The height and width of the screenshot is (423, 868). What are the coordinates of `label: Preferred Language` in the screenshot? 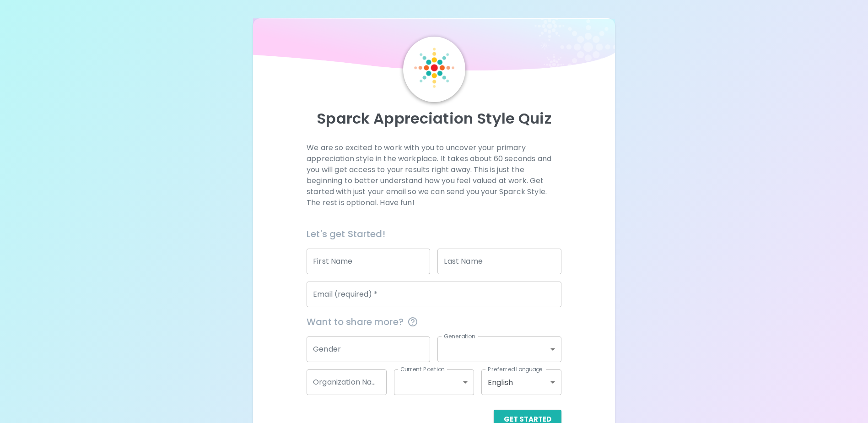 It's located at (516, 369).